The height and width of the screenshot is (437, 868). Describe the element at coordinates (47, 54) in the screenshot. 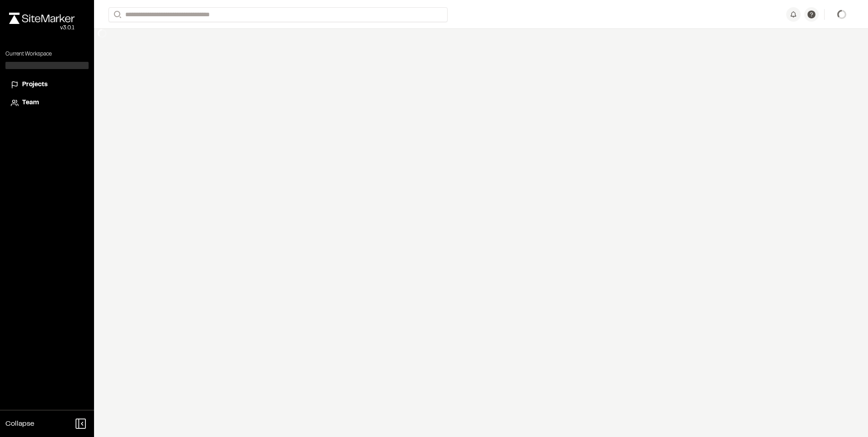

I see `p: Current Workspace` at that location.